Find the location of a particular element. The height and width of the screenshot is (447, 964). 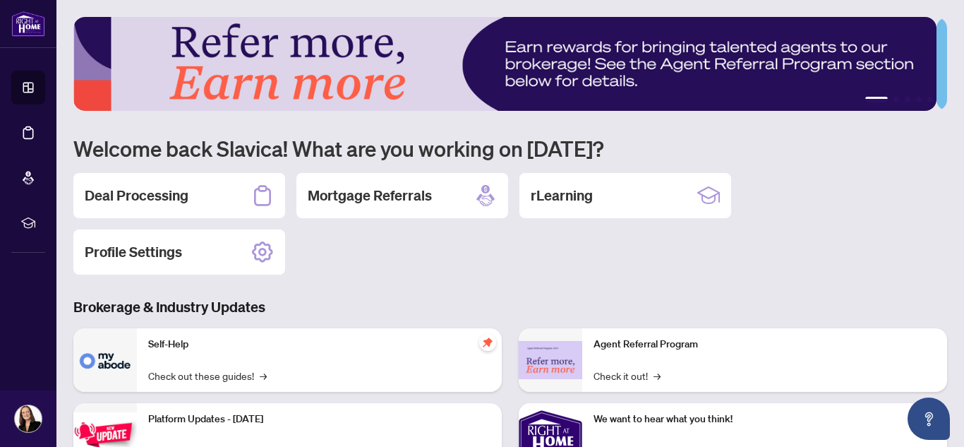

button: 4 is located at coordinates (918, 99).